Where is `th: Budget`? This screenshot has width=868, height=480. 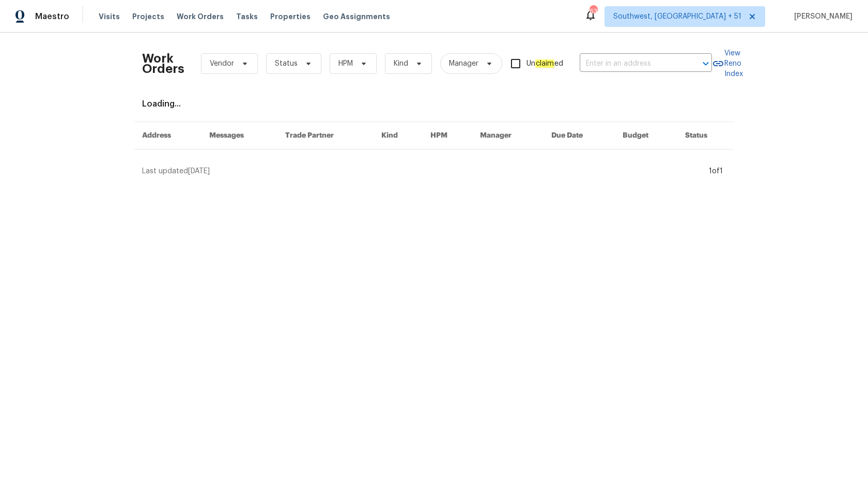
th: Budget is located at coordinates (646, 135).